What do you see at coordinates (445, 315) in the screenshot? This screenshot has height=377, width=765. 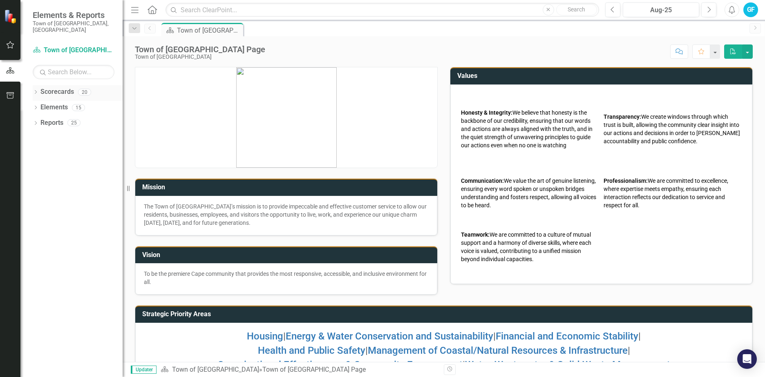 I see `h3: Strategic Priority Areas` at bounding box center [445, 315].